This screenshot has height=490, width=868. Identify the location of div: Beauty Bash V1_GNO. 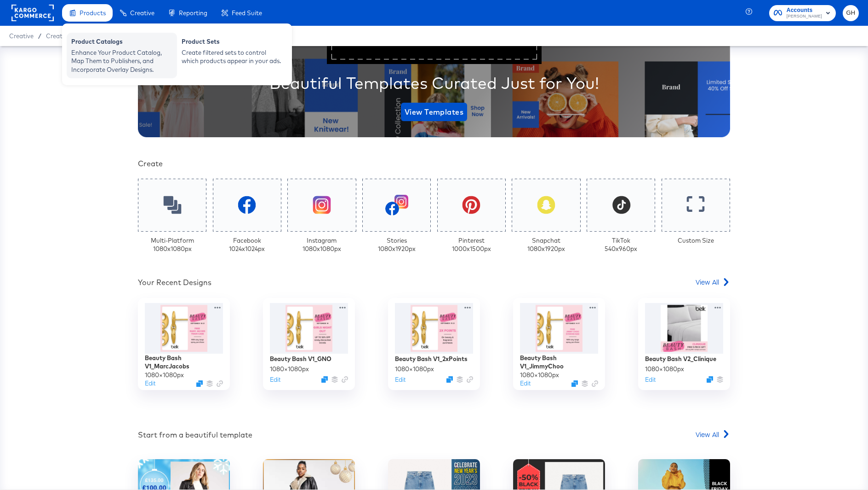
(301, 359).